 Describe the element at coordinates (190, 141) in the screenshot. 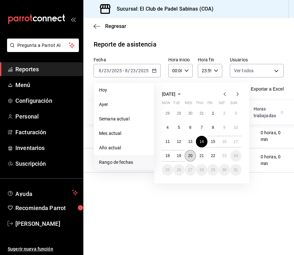

I see `button: August 13, 2025` at that location.